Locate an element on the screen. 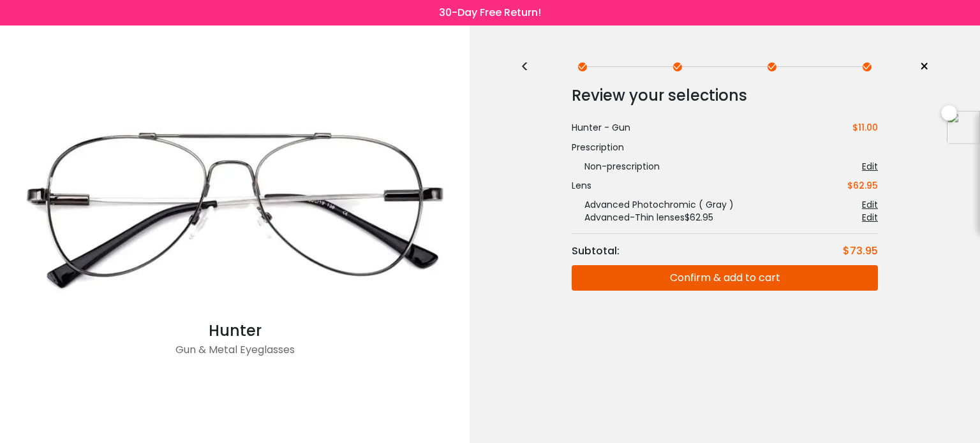  div: Prescription is located at coordinates (725, 147).